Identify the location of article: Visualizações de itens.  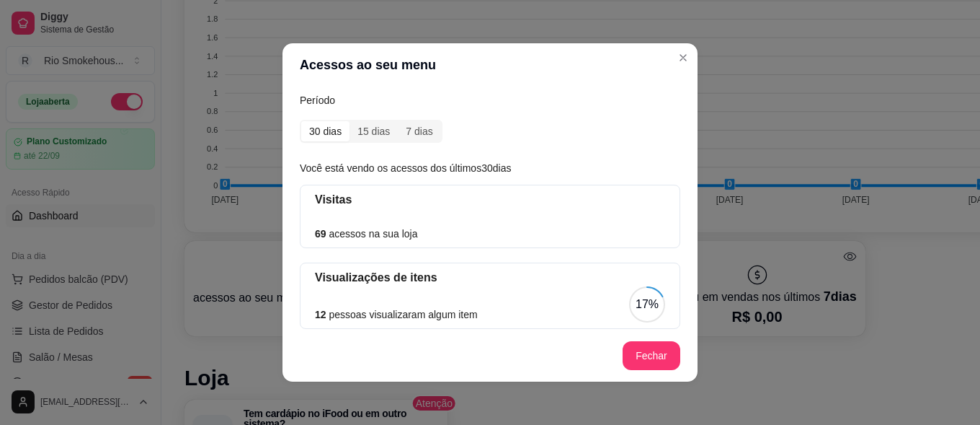
(490, 277).